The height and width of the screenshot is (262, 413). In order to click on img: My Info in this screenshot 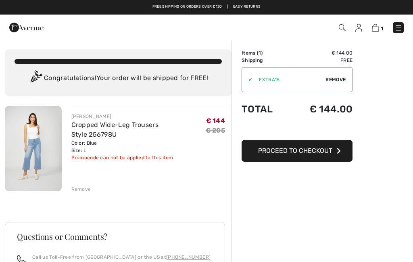, I will do `click(359, 28)`.